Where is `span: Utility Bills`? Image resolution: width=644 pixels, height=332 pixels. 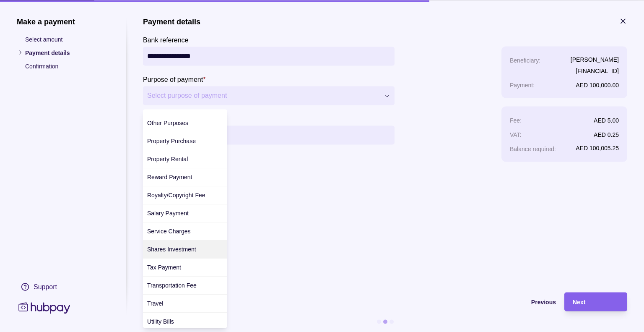
span: Utility Bills is located at coordinates (161, 321).